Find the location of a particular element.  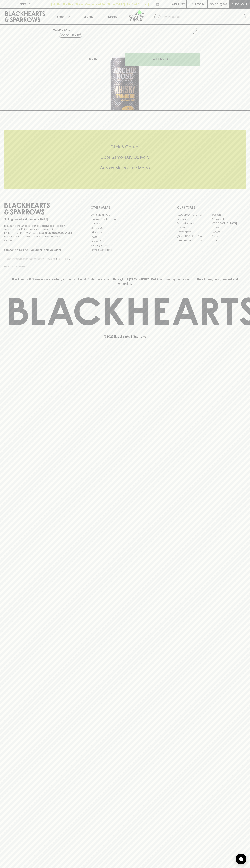

a: Braddon is located at coordinates (229, 214).